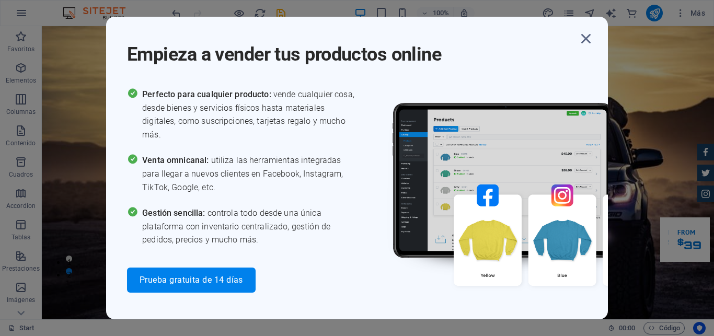 The width and height of the screenshot is (714, 336). I want to click on button: 1, so click(27, 233).